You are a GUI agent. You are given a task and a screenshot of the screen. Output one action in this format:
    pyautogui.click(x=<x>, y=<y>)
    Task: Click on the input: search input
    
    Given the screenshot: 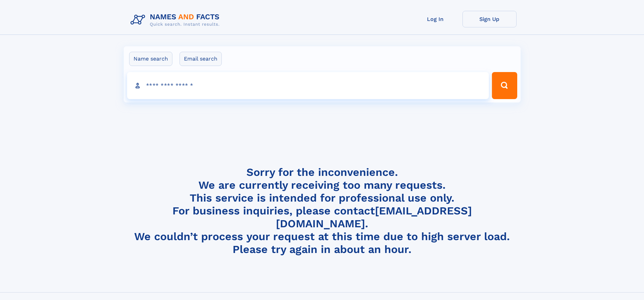 What is the action you would take?
    pyautogui.click(x=308, y=85)
    